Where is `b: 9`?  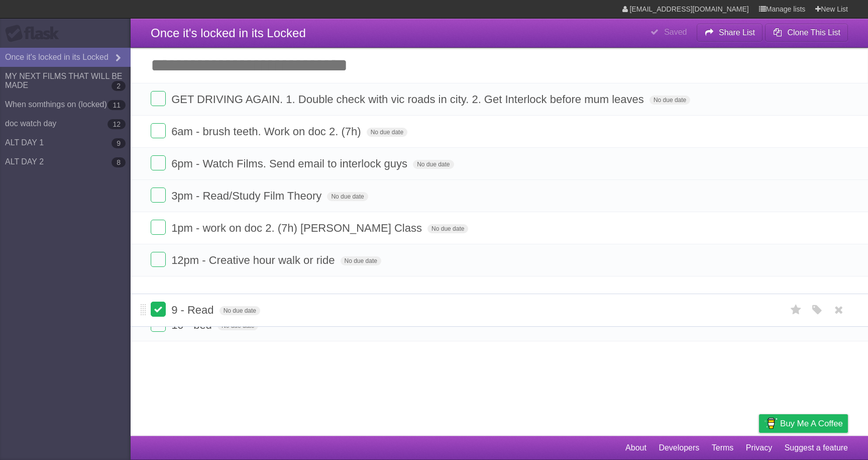 b: 9 is located at coordinates (119, 143).